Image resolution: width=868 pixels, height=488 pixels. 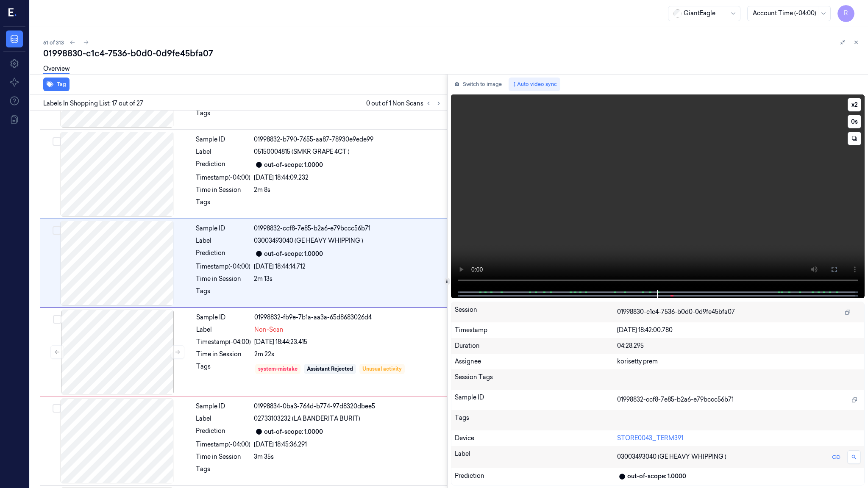 I want to click on span: 0 out of 1 Non Scans, so click(x=405, y=103).